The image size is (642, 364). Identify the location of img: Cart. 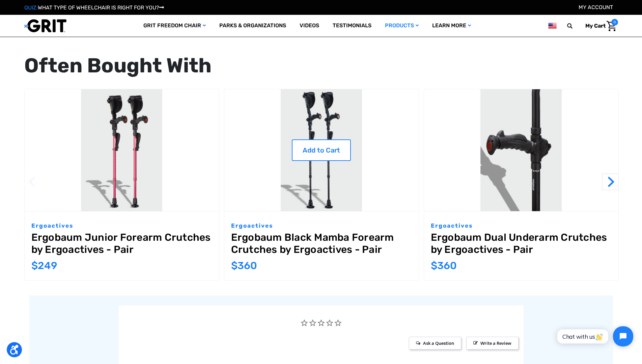
(611, 26).